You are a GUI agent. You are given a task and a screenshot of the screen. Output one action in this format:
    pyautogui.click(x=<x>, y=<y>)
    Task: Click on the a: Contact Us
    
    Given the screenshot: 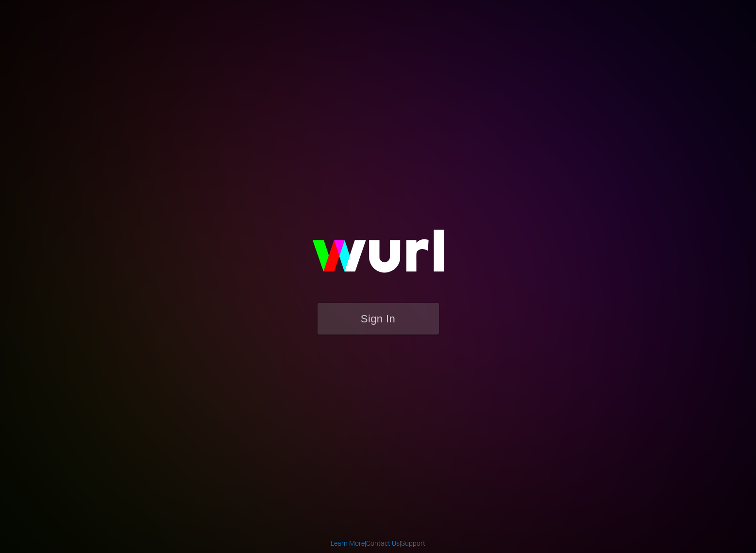 What is the action you would take?
    pyautogui.click(x=382, y=543)
    